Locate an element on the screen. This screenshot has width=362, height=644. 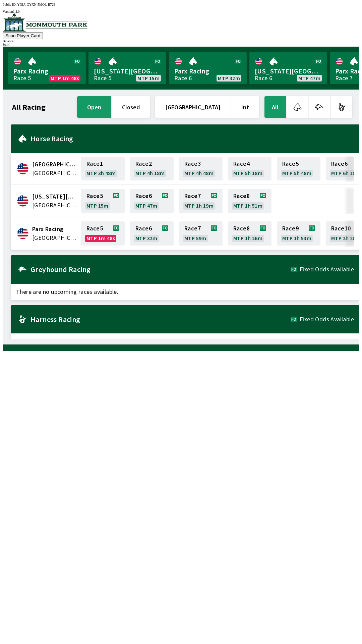
h1: All Racing is located at coordinates (29, 107).